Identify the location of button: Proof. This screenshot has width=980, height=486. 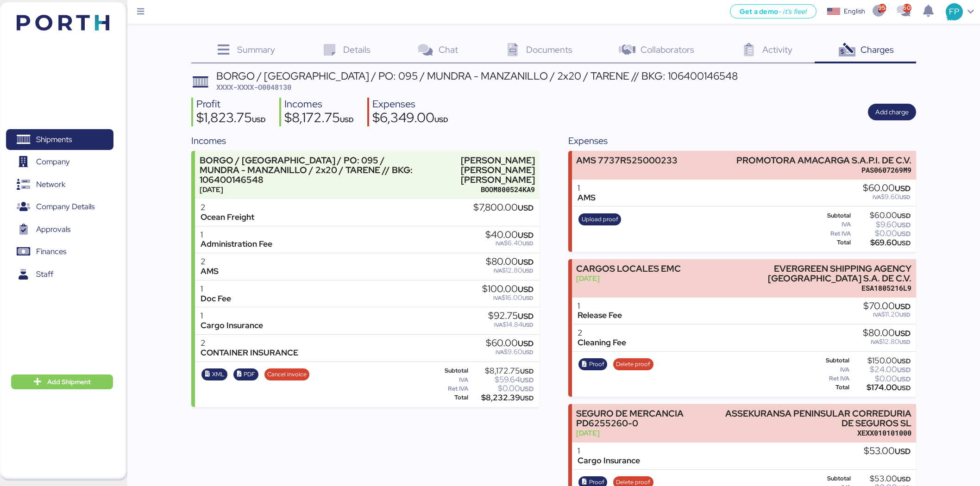
(592, 364).